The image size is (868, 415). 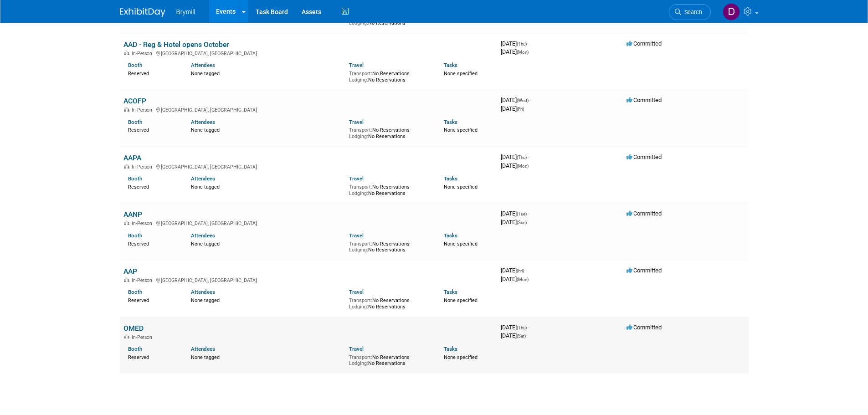 What do you see at coordinates (521, 214) in the screenshot?
I see `span: (Tue)` at bounding box center [521, 214].